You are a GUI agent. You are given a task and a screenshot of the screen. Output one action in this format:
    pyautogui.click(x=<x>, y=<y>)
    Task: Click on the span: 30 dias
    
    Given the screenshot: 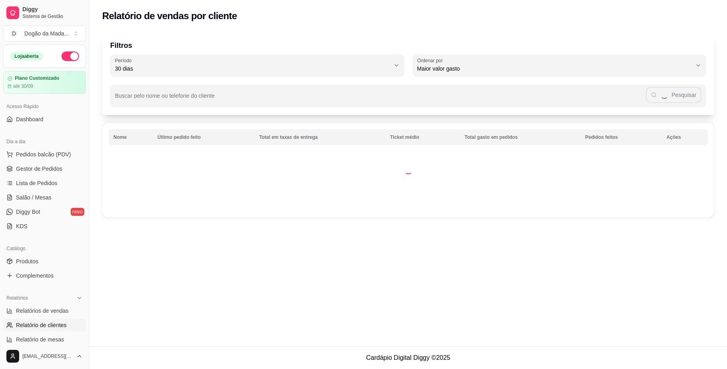 What is the action you would take?
    pyautogui.click(x=252, y=69)
    